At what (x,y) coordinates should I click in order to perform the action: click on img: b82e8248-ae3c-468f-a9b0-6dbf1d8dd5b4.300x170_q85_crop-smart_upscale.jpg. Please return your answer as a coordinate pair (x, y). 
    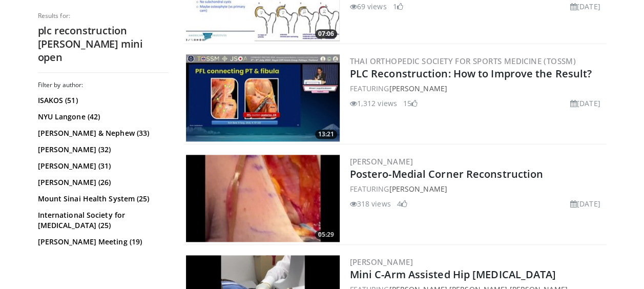
    Looking at the image, I should click on (263, 198).